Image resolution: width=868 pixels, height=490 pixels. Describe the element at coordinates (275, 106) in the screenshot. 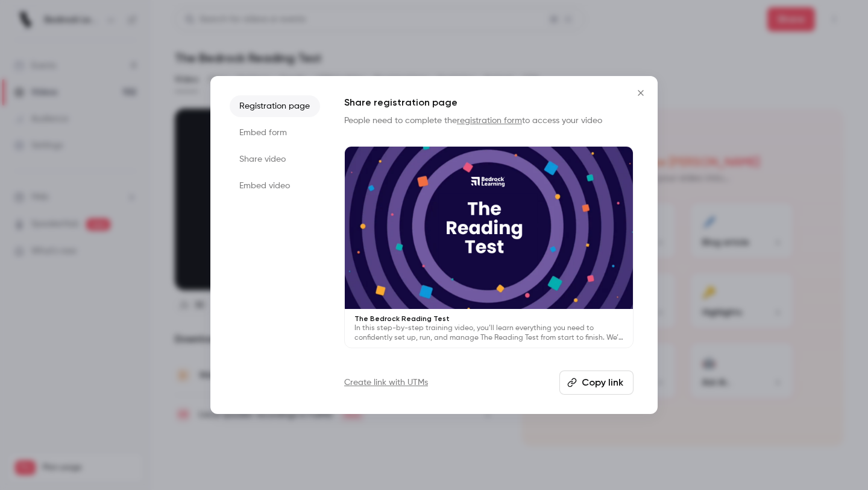

I see `li: Registration page` at that location.